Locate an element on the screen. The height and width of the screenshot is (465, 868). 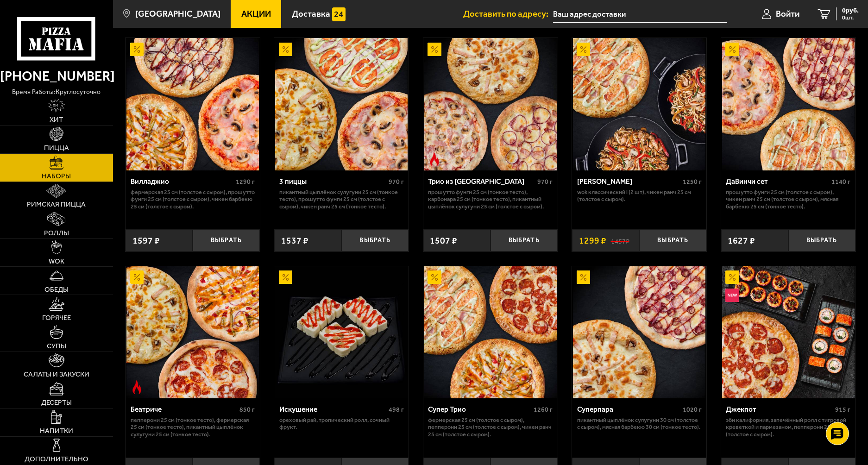
div: Вилладжио is located at coordinates (182, 182).